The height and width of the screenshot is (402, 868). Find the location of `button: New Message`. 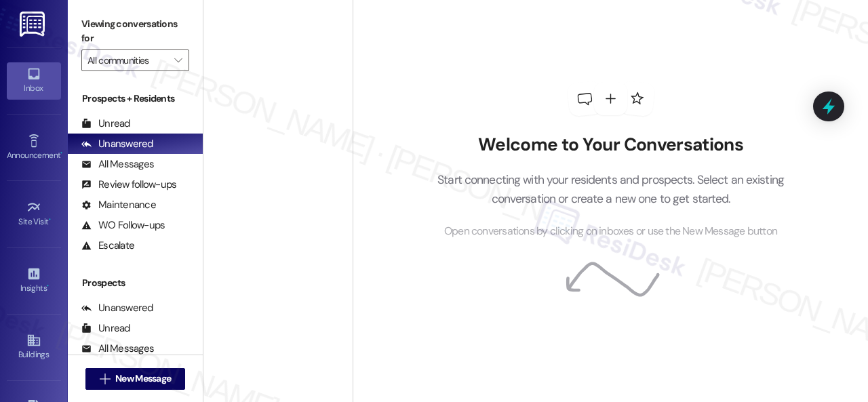

button: New Message is located at coordinates (135, 379).